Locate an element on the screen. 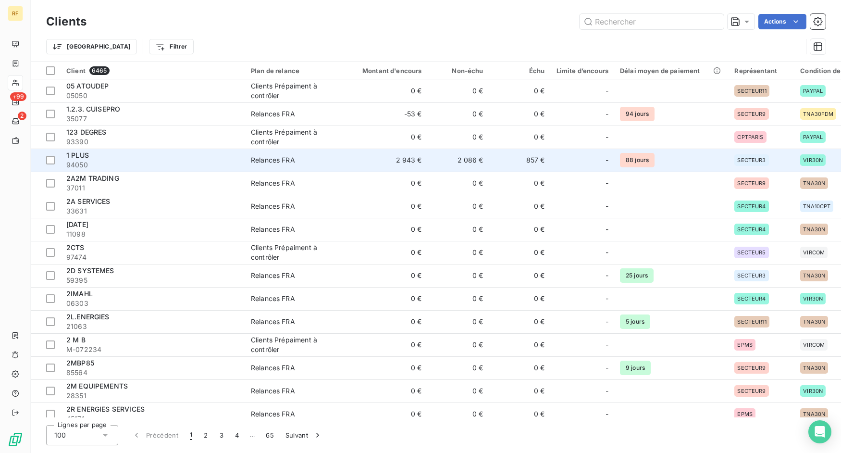 Image resolution: width=841 pixels, height=453 pixels. span: 2MBP85 is located at coordinates (80, 362).